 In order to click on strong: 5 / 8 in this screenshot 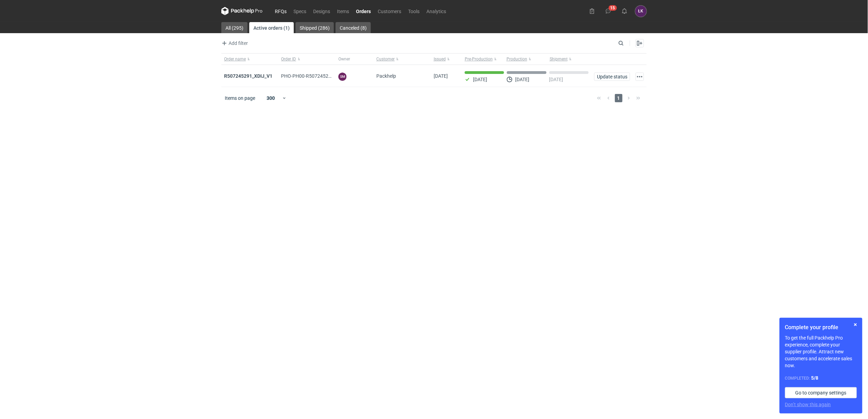, I will do `click(815, 378)`.